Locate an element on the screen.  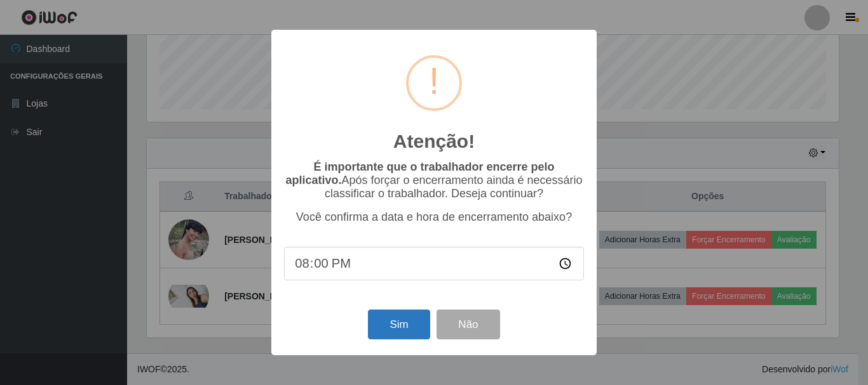
button: Sim is located at coordinates (398, 324).